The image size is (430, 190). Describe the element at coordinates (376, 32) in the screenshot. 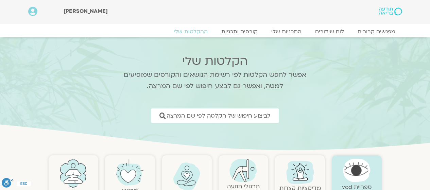

I see `a: מפגשים קרובים` at that location.